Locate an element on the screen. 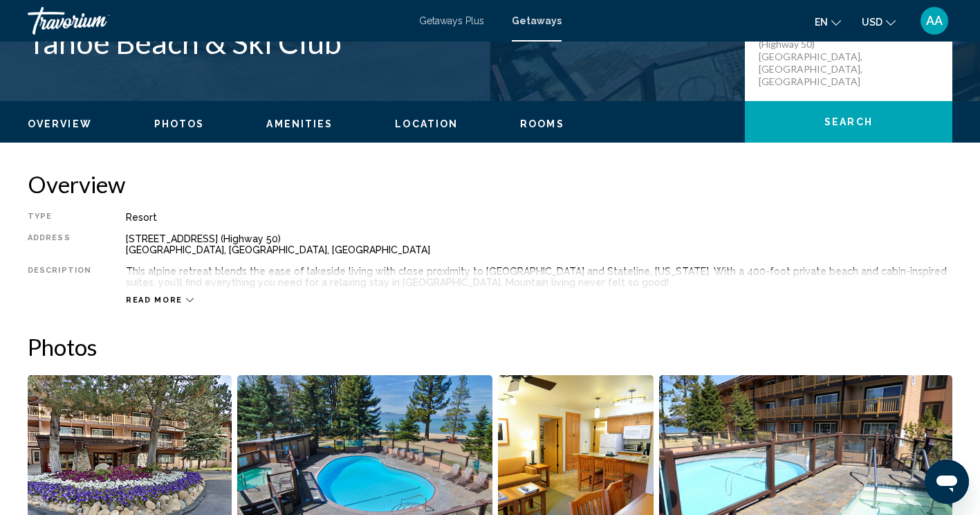 Image resolution: width=980 pixels, height=515 pixels. div: Resort is located at coordinates (539, 217).